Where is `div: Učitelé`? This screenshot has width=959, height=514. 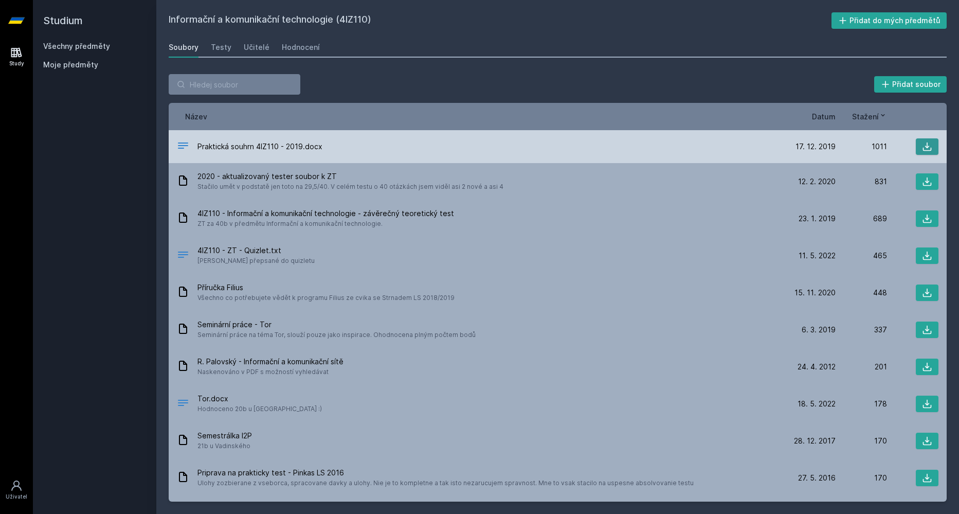 div: Učitelé is located at coordinates (257, 47).